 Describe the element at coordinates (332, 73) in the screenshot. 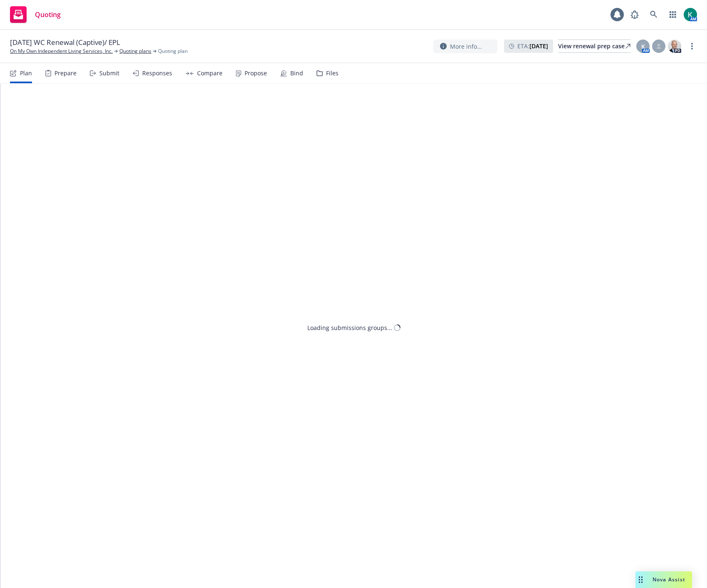

I see `div: Files` at that location.